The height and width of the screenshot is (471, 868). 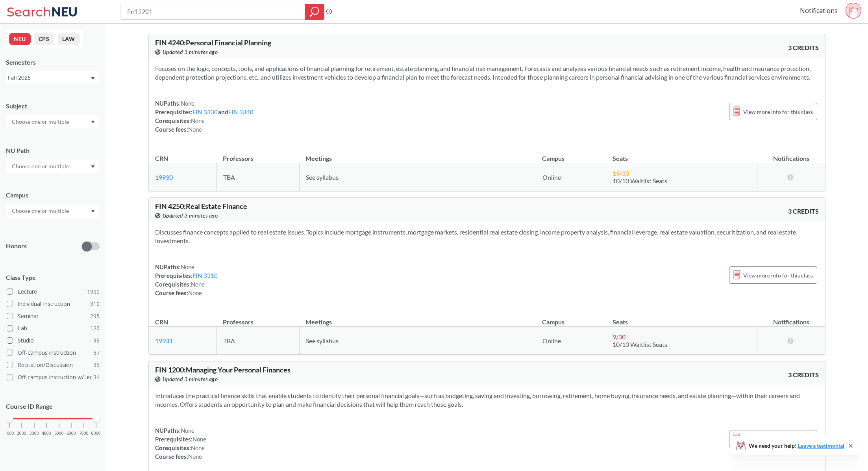 I want to click on a: Leave a testimonial, so click(x=821, y=445).